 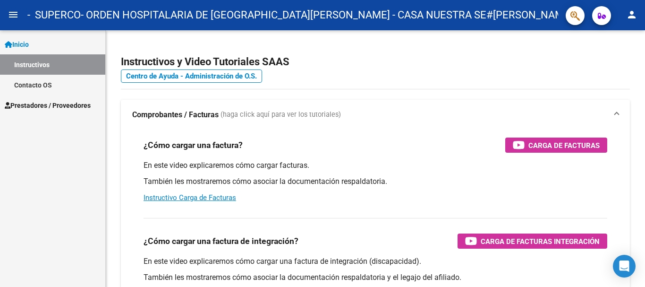 I want to click on button: Carga de Facturas Integración, so click(x=532, y=241).